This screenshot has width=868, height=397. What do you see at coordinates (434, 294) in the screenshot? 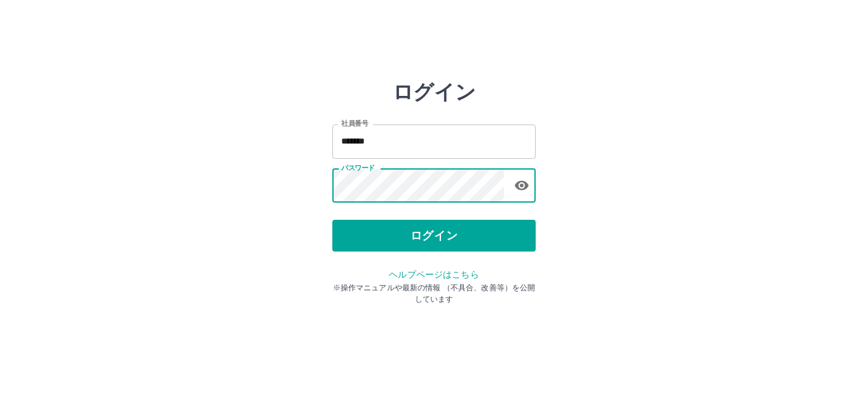
I see `p: ※操作マニュアルや最新の情報 （不具合、改善等）を公開しています` at bounding box center [434, 294].